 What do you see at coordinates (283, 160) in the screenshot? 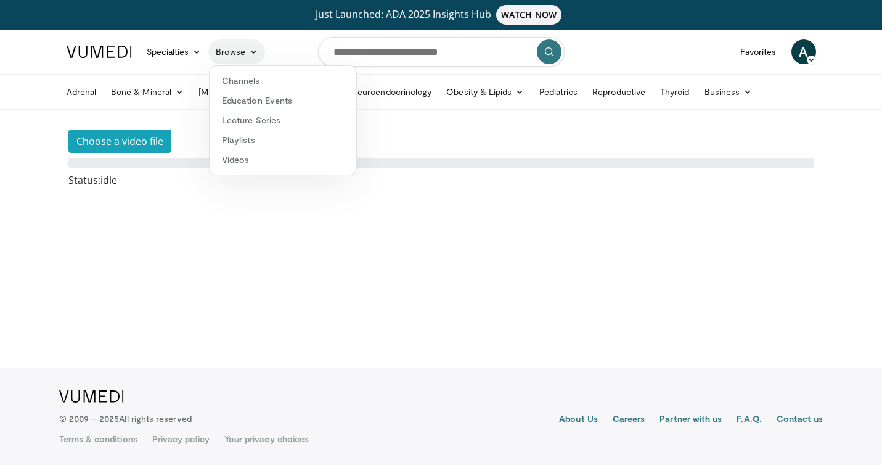
I see `a: Videos` at bounding box center [283, 160].